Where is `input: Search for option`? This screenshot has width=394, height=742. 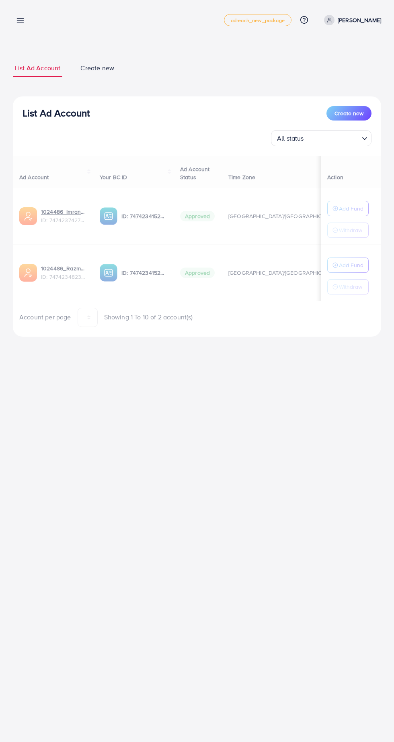 input: Search for option is located at coordinates (332, 137).